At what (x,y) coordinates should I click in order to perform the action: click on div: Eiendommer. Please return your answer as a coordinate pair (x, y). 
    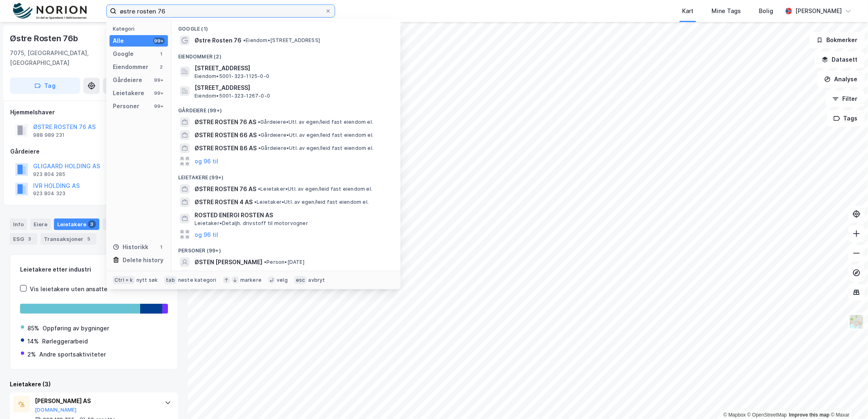
    Looking at the image, I should click on (130, 67).